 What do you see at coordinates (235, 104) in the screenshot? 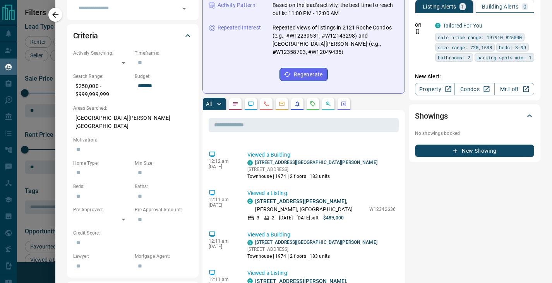
I see `svg: Notes` at bounding box center [235, 104].